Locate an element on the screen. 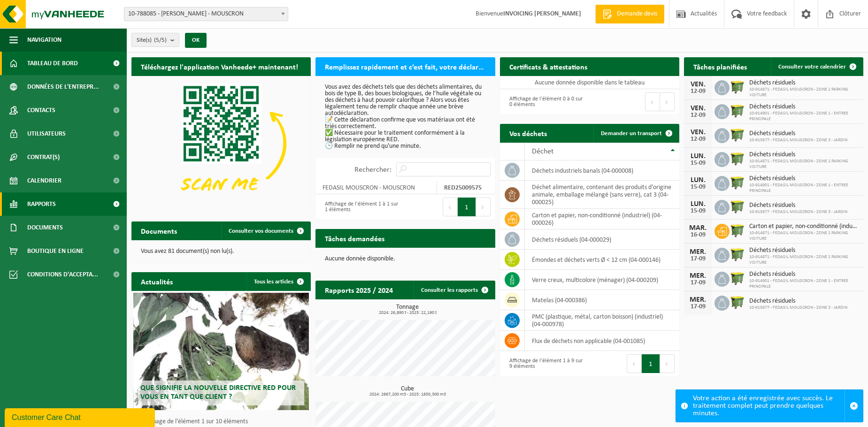 This screenshot has width=868, height=427. a: Consulter votre calendrier is located at coordinates (816, 67).